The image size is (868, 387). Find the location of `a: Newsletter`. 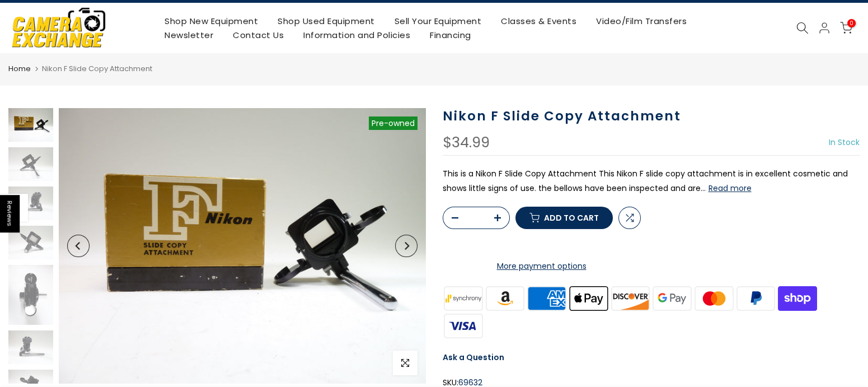

a: Newsletter is located at coordinates (189, 35).